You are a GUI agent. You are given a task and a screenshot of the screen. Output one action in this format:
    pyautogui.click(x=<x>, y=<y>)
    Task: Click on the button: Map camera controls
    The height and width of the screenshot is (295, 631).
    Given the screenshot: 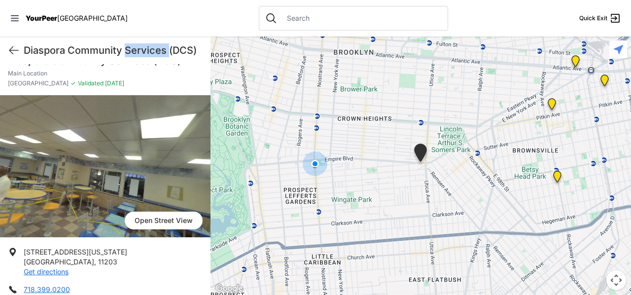 What is the action you would take?
    pyautogui.click(x=616, y=280)
    